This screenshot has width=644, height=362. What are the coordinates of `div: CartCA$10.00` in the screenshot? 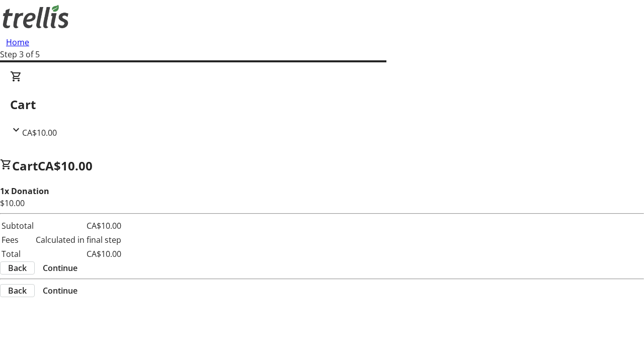 It's located at (322, 105).